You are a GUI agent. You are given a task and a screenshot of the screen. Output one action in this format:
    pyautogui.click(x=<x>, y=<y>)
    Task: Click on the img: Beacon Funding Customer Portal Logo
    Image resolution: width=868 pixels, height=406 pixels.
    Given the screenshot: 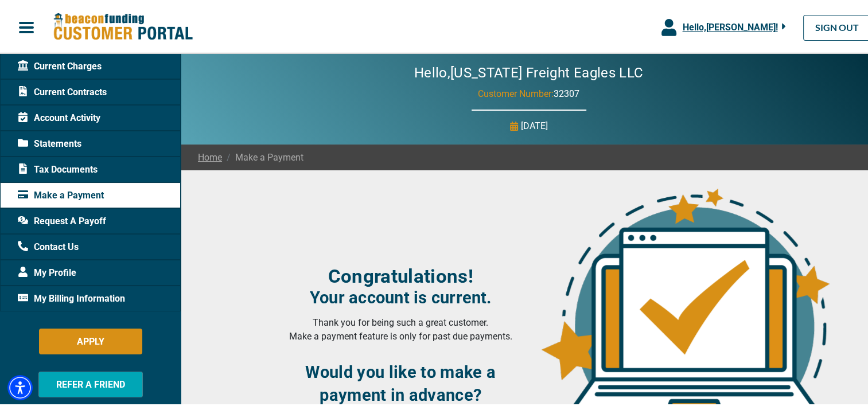 What is the action you would take?
    pyautogui.click(x=122, y=25)
    